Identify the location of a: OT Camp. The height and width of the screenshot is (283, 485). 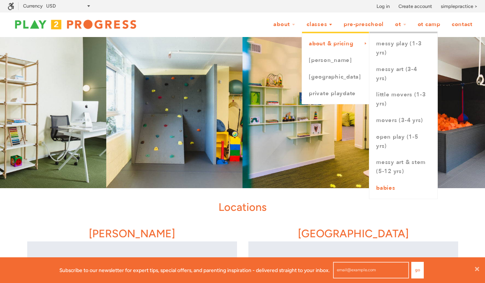
(429, 25).